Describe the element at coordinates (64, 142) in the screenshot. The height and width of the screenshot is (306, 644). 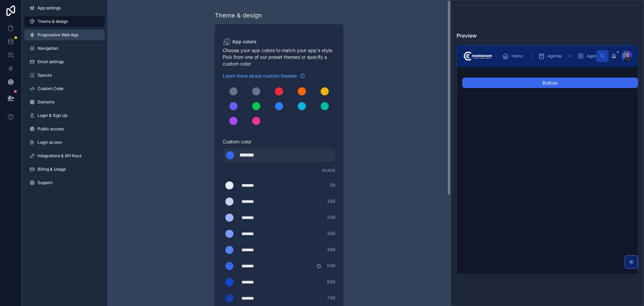
I see `a: Login screen` at that location.